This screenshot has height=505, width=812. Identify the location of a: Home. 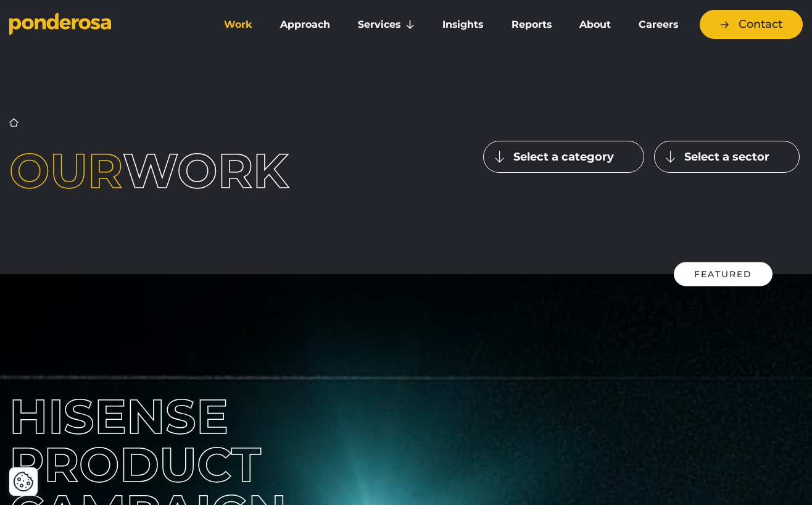
(14, 122).